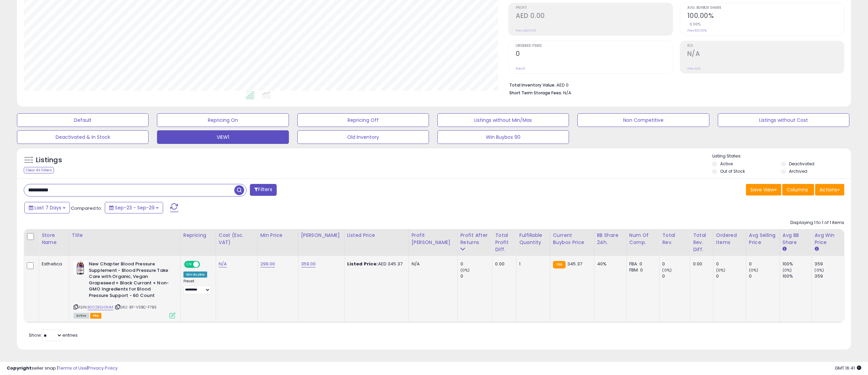 The height and width of the screenshot is (375, 868). What do you see at coordinates (762, 239) in the screenshot?
I see `div: Avg Selling Price` at bounding box center [762, 239].